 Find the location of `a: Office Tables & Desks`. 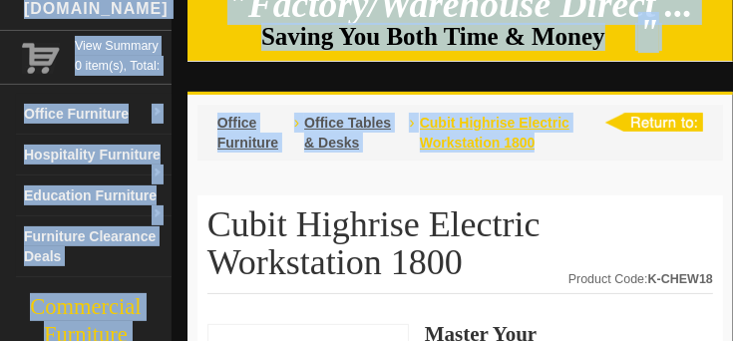

a: Office Tables & Desks is located at coordinates (347, 133).